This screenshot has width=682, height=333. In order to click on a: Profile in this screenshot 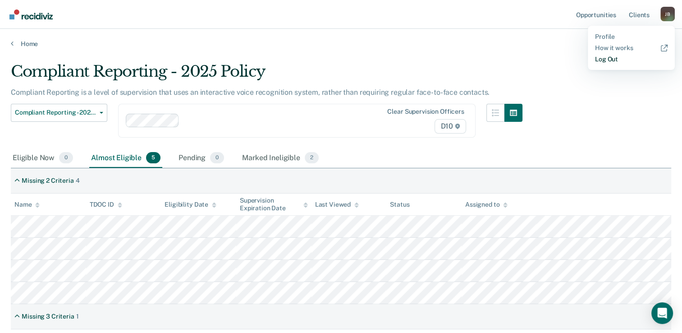, I will do `click(631, 37)`.